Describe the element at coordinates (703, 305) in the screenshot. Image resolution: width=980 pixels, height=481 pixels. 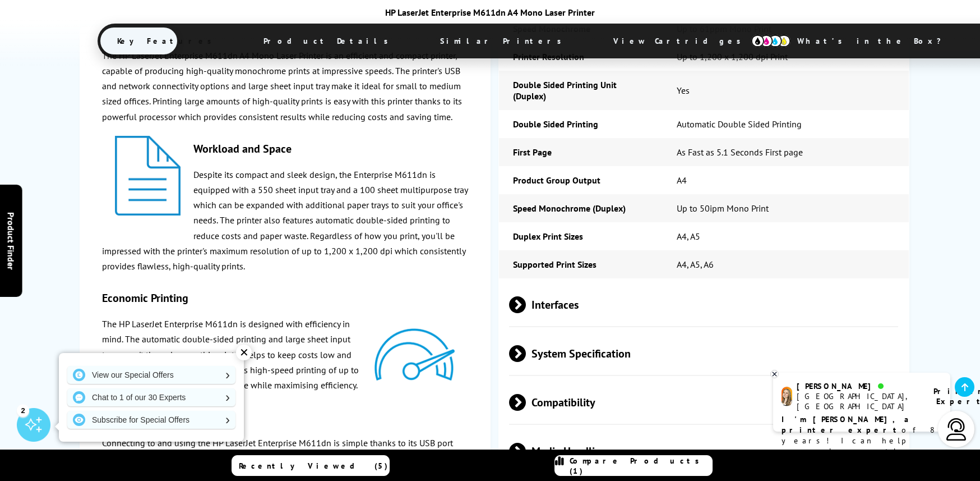
I see `span: Interfaces` at that location.